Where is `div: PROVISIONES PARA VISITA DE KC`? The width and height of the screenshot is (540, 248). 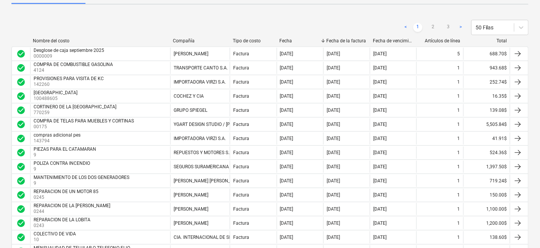
div: PROVISIONES PARA VISITA DE KC is located at coordinates (69, 79).